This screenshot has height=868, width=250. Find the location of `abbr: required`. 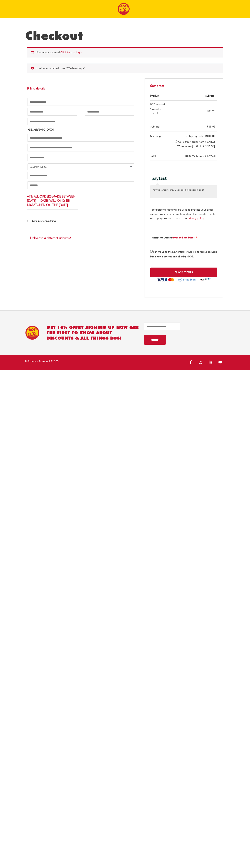

abbr: required is located at coordinates (196, 237).